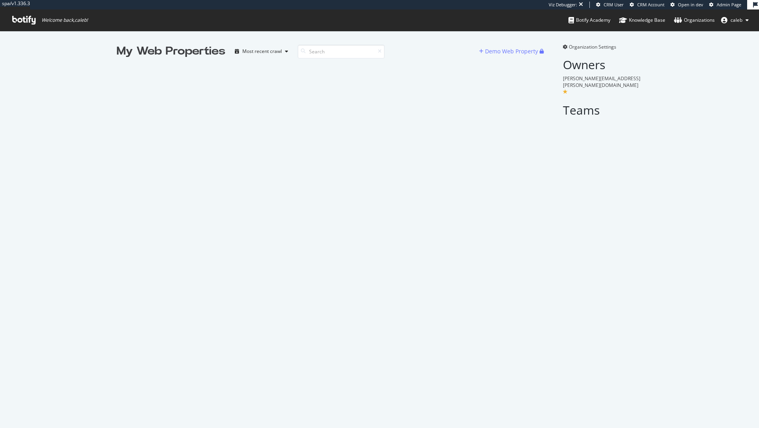  I want to click on span: caleb, so click(737, 20).